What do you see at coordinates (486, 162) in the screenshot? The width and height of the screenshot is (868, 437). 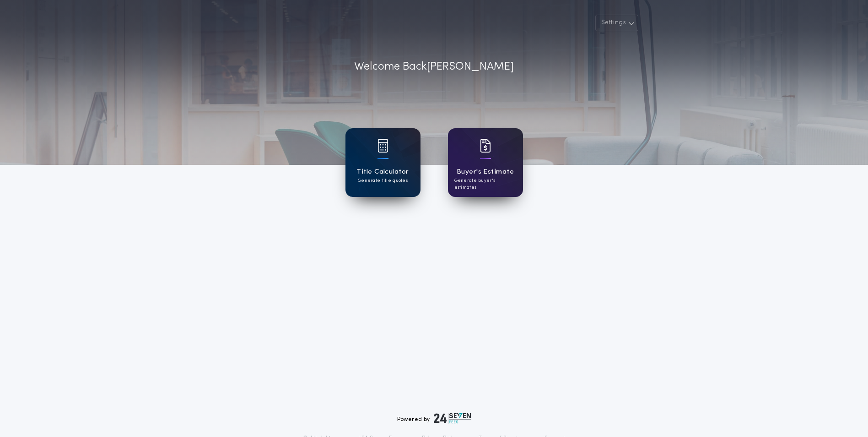 I see `a: card iconBuyer's EstimateGenerate buyer's estimates` at bounding box center [486, 162].